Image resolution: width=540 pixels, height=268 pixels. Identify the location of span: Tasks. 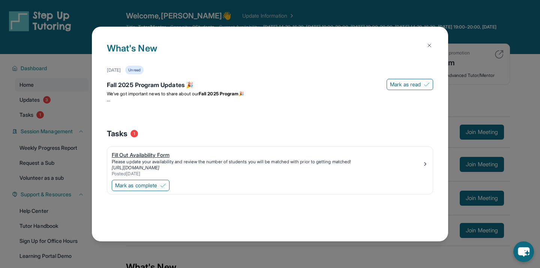
(117, 134).